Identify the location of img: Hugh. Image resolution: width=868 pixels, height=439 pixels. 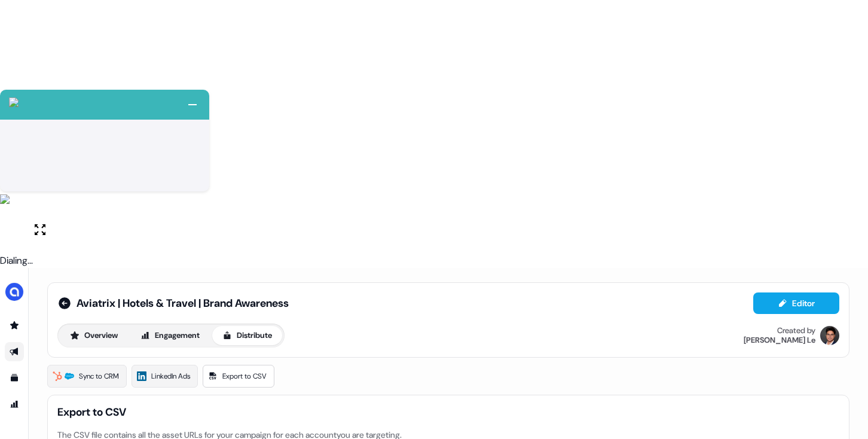
(829, 335).